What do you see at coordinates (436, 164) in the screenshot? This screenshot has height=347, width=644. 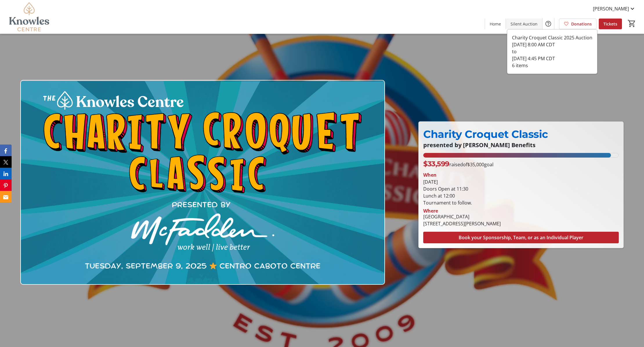 I see `span: $33,599` at bounding box center [436, 164].